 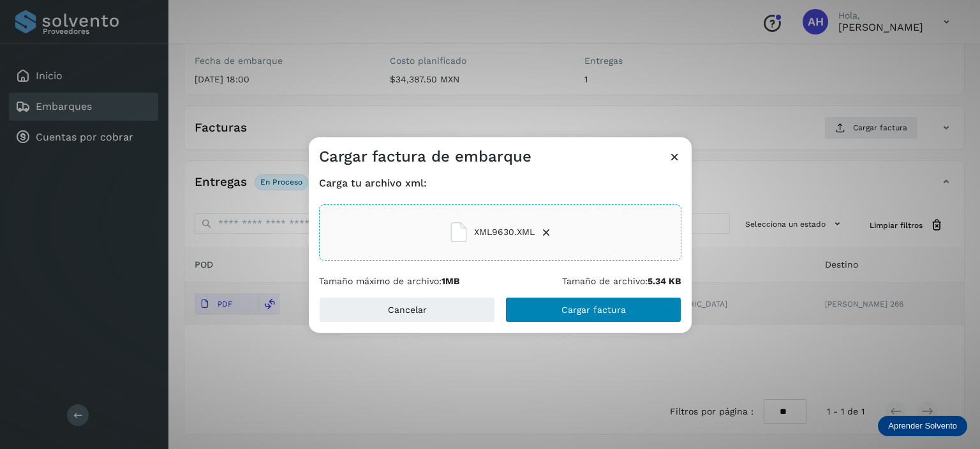 I want to click on p: Aprender Solvento, so click(x=923, y=426).